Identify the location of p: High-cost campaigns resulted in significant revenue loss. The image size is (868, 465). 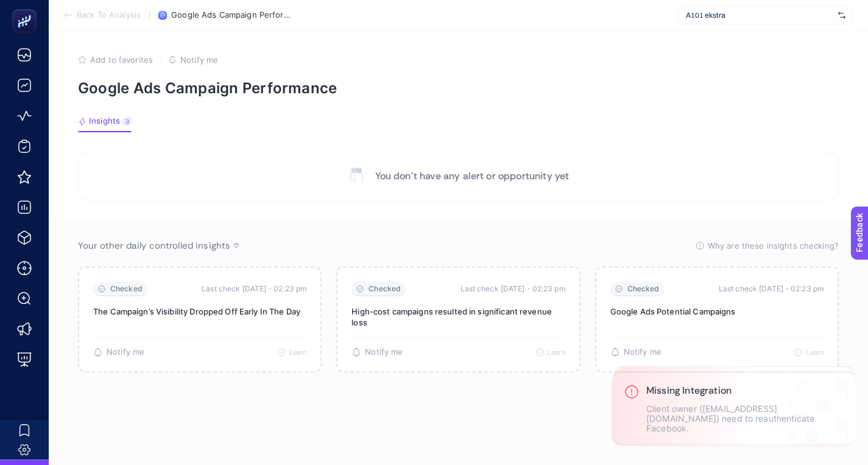
(458, 317).